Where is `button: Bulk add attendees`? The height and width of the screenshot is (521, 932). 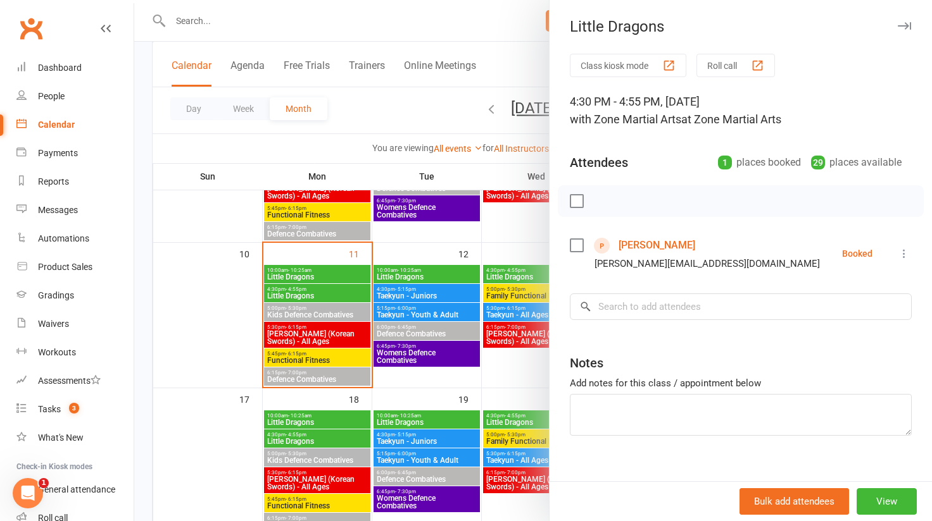 button: Bulk add attendees is located at coordinates (794, 502).